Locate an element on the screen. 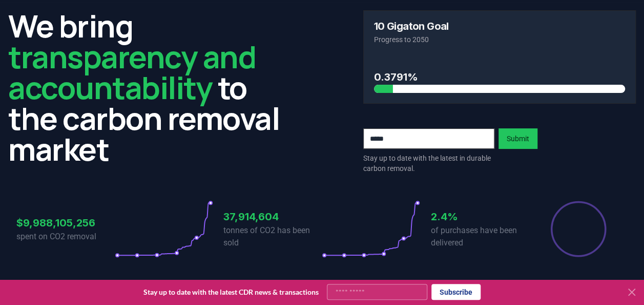  p: tonnes of CO2 has been sold is located at coordinates (273, 237).